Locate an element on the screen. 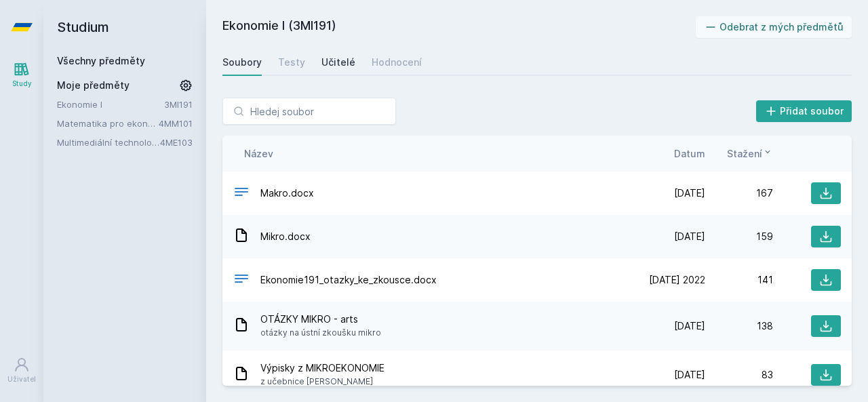 The image size is (868, 402). a: Přidat soubor is located at coordinates (804, 111).